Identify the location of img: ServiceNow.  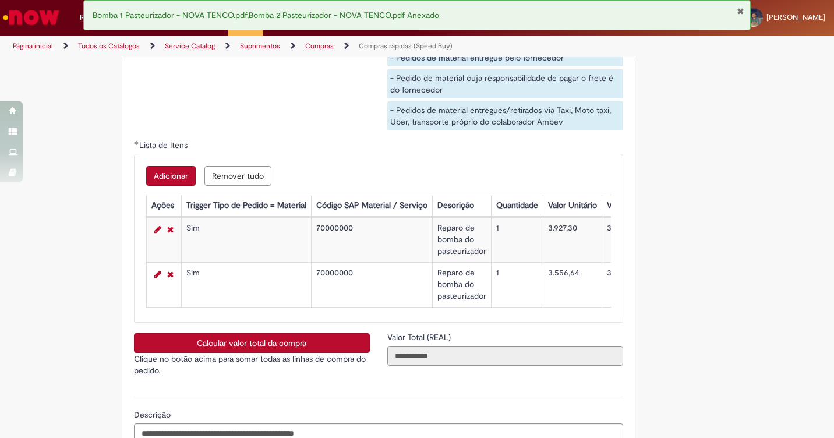
(31, 17).